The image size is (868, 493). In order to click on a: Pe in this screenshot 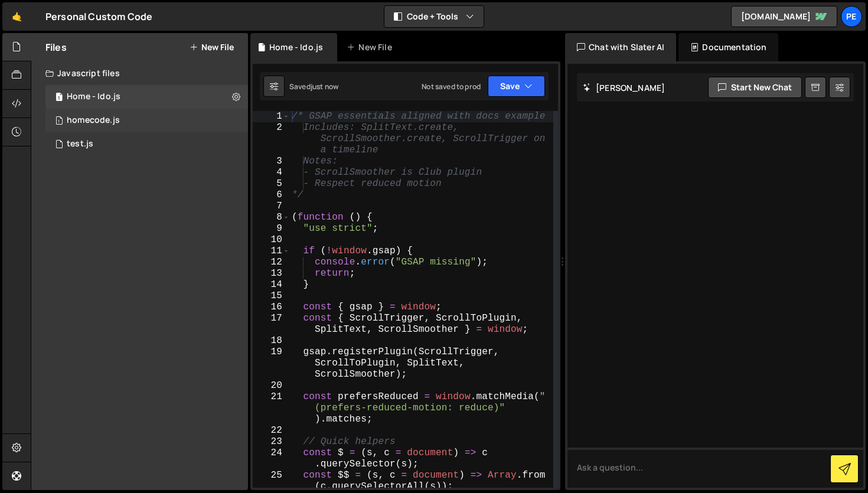, I will do `click(852, 17)`.